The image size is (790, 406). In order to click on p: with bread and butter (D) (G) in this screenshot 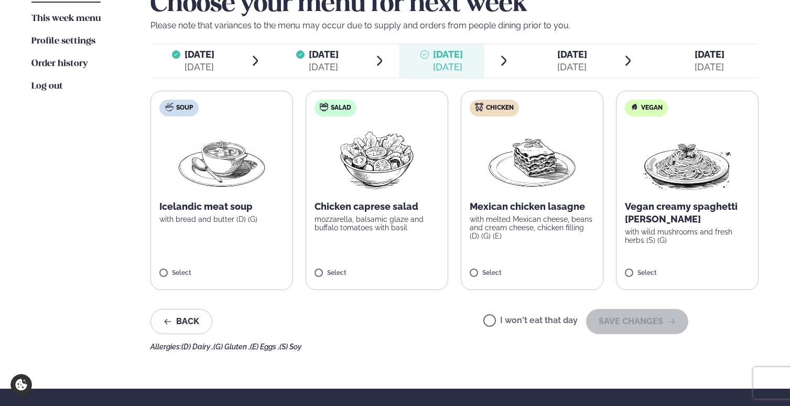, I will do `click(222, 219)`.